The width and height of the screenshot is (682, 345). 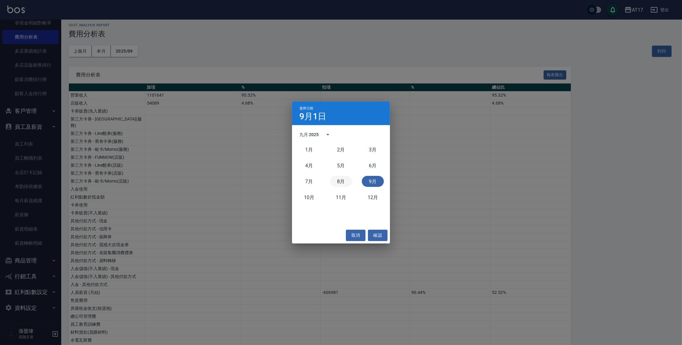 What do you see at coordinates (309, 135) in the screenshot?
I see `div: 九月 2025` at bounding box center [309, 135].